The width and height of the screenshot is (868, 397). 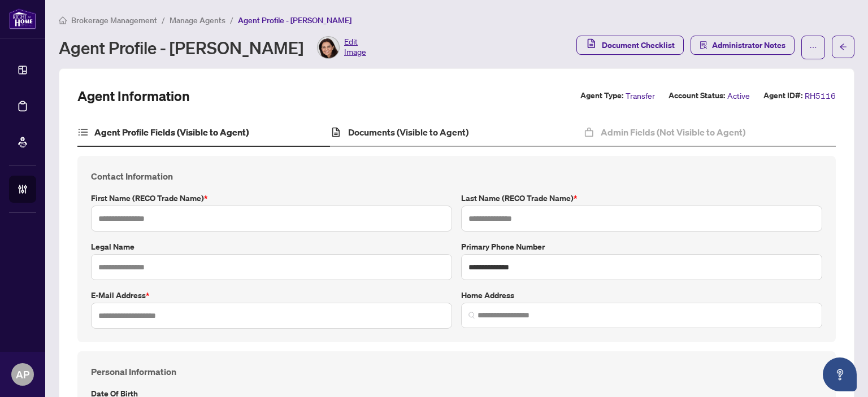 What do you see at coordinates (641, 96) in the screenshot?
I see `span: Transfer` at bounding box center [641, 96].